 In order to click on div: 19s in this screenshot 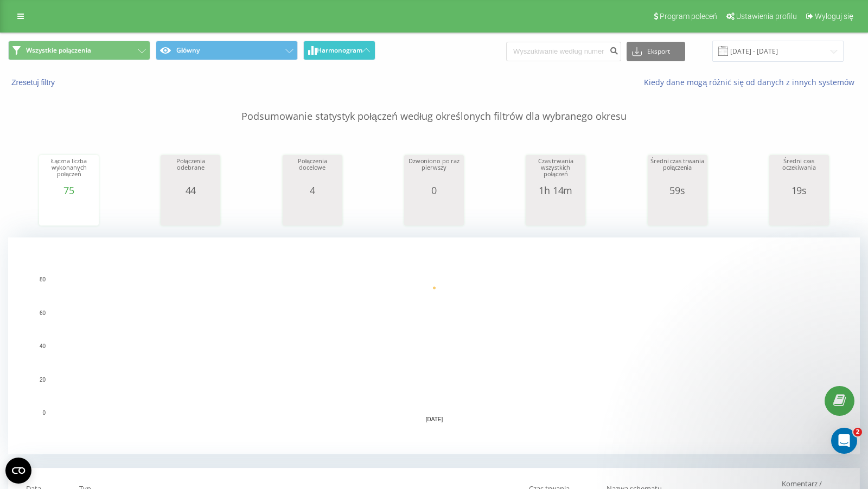, I will do `click(799, 190)`.